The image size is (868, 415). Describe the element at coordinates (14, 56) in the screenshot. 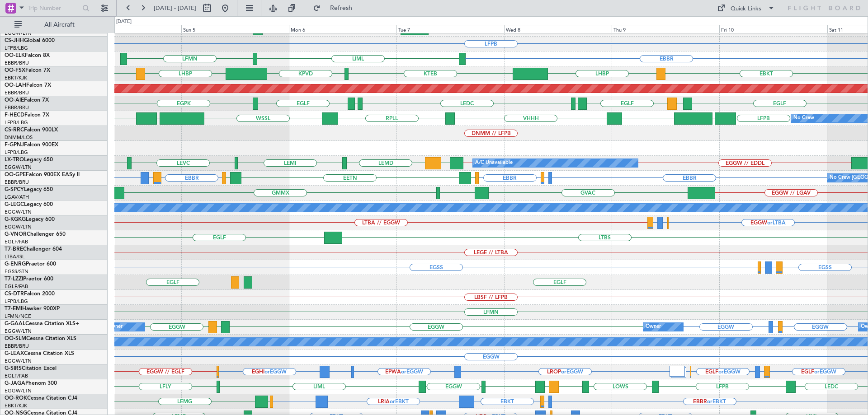

I see `span: OO-ELK` at that location.